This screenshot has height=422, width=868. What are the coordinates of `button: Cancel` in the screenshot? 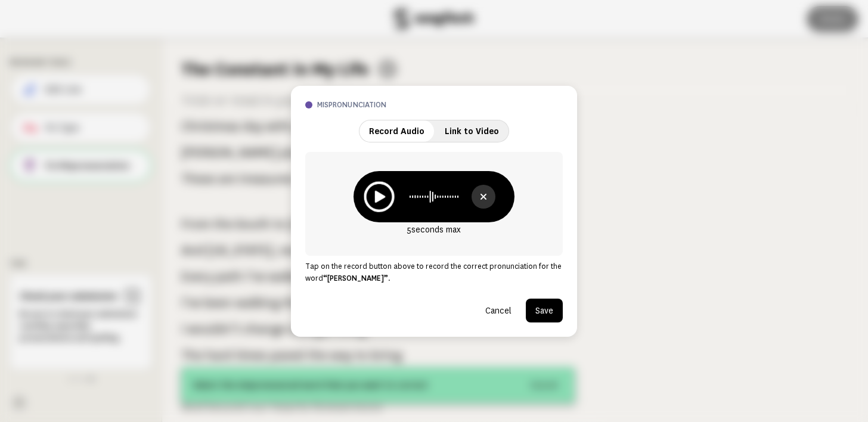 It's located at (499, 311).